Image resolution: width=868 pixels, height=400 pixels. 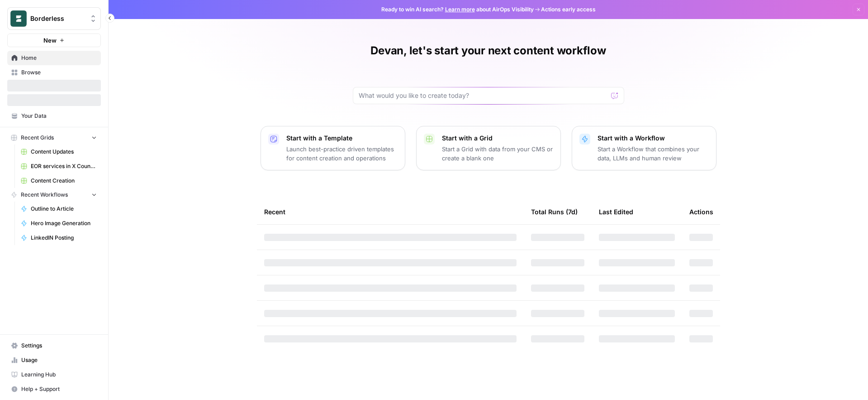 What do you see at coordinates (64, 166) in the screenshot?
I see `span: EOR services in X Country` at bounding box center [64, 166].